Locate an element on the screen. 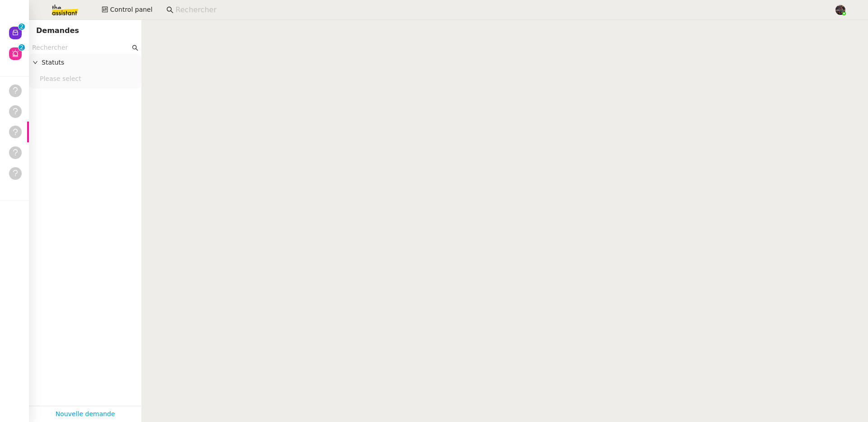 The image size is (868, 422). nz-page-header-title: Demandes is located at coordinates (58, 31).